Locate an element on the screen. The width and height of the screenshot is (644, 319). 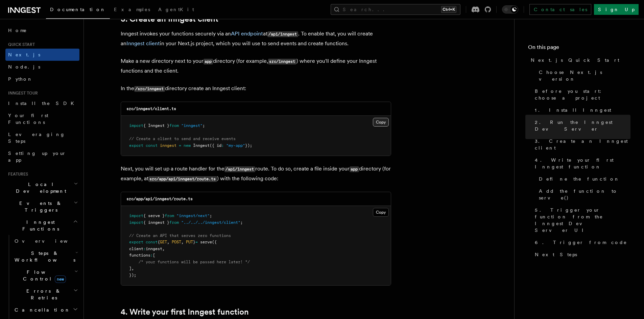
a: AgentKit is located at coordinates (176, 10).